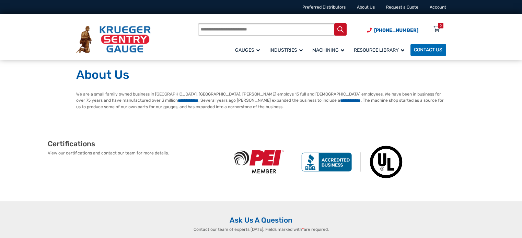  What do you see at coordinates (249, 50) in the screenshot?
I see `a: Gauges` at bounding box center [249, 50].